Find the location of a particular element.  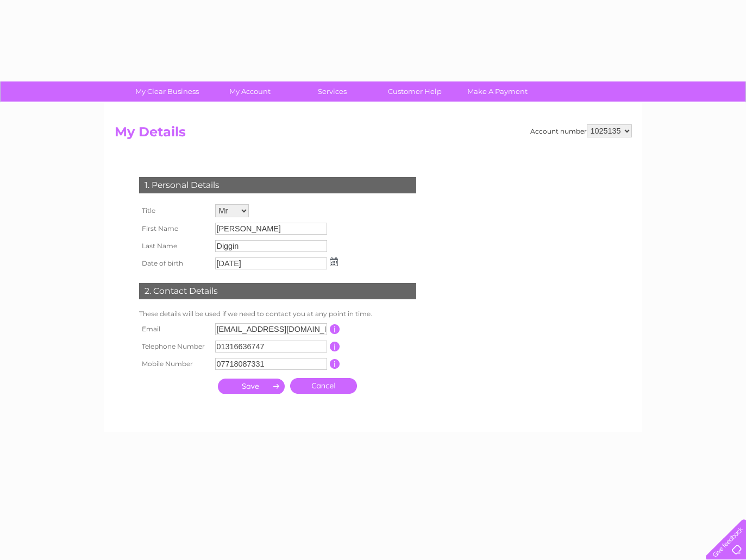

a: My Clear Business is located at coordinates (167, 91).